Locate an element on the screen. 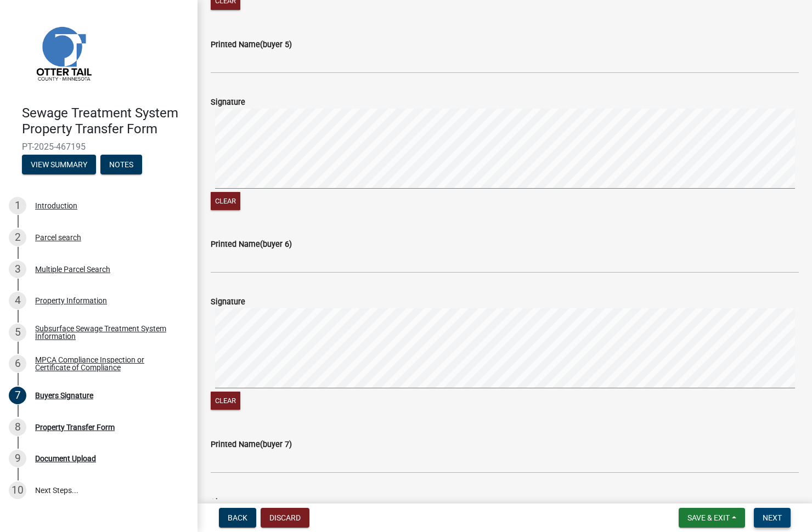  button: Discard is located at coordinates (285, 517).